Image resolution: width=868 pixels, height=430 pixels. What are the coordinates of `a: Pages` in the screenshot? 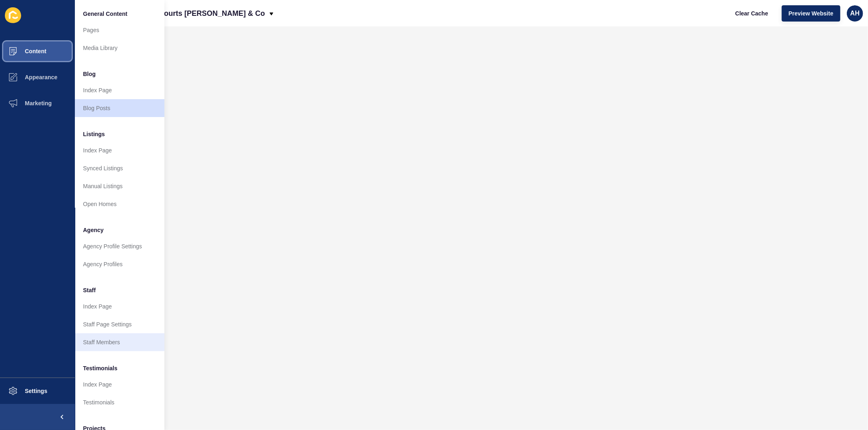 It's located at (119, 30).